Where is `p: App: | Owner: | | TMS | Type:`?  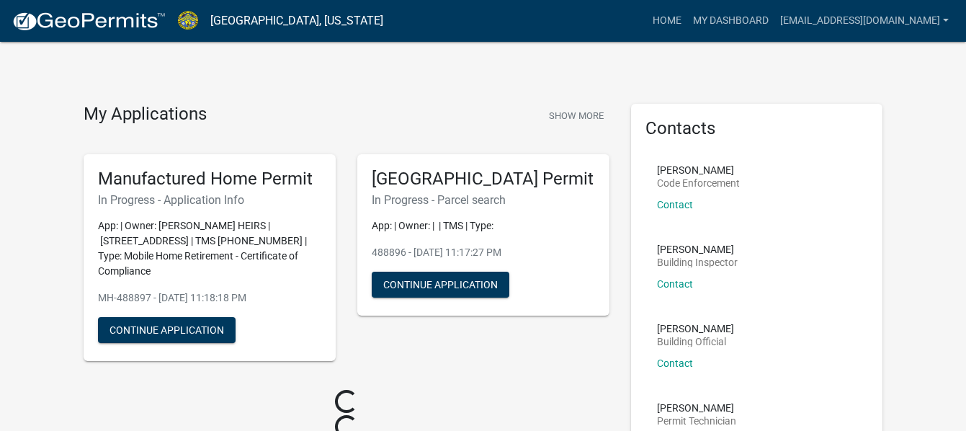 p: App: | Owner: | | TMS | Type: is located at coordinates (483, 225).